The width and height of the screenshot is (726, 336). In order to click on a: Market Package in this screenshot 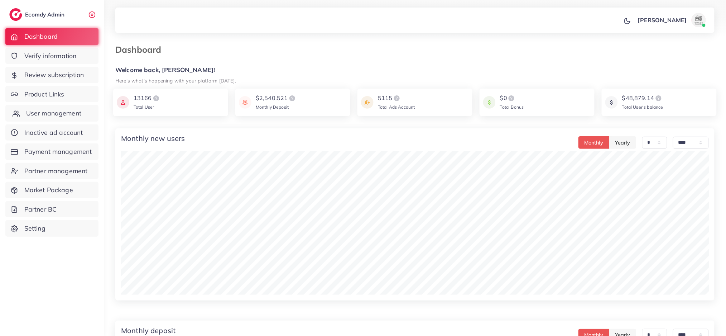, I will do `click(52, 190)`.